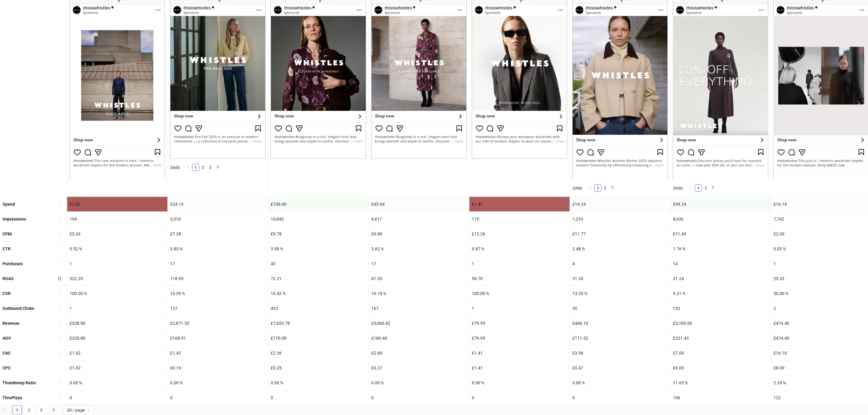  I want to click on b: CVR, so click(7, 293).